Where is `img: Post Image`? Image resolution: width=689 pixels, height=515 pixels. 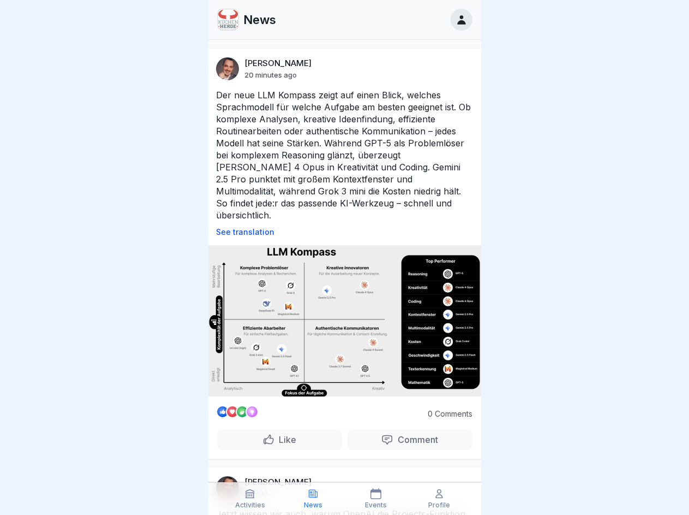
img: Post Image is located at coordinates (345, 320).